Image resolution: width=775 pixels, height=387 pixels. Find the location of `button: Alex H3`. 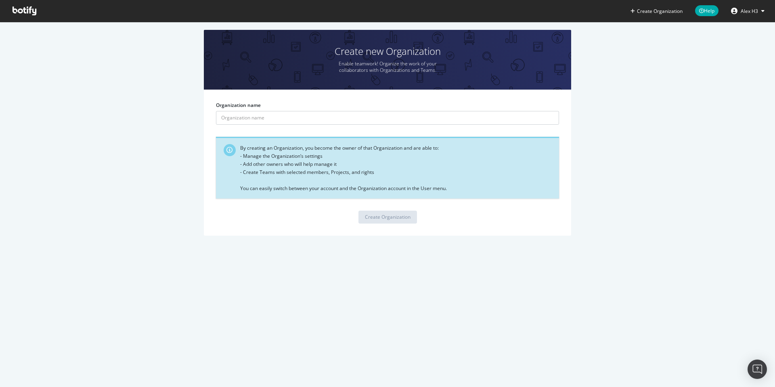

button: Alex H3 is located at coordinates (748, 11).